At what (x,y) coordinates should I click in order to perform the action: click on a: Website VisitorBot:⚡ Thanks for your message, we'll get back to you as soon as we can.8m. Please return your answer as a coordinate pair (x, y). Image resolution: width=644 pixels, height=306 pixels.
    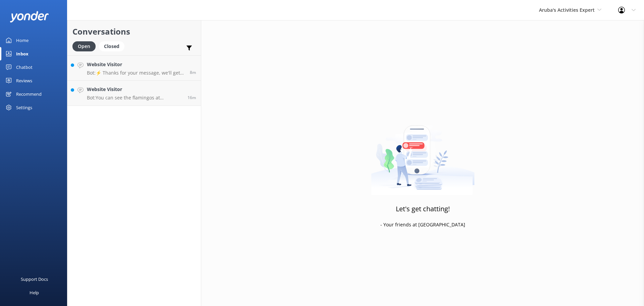
    Looking at the image, I should click on (134, 68).